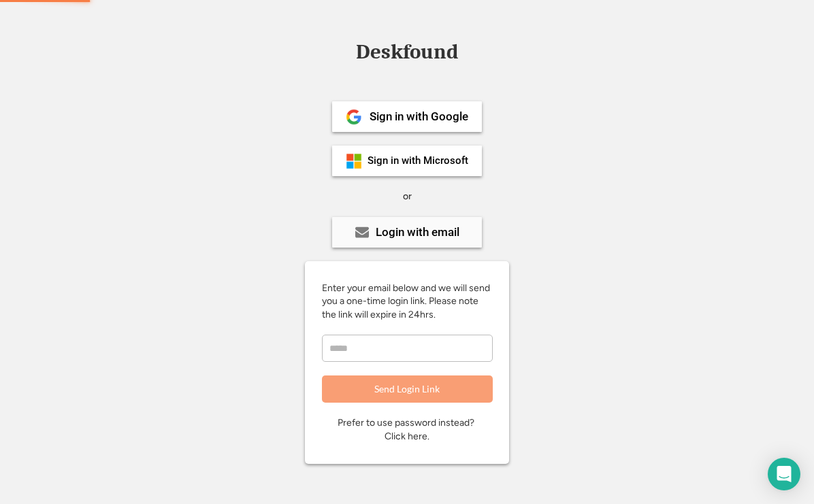 This screenshot has width=814, height=504. I want to click on div: Open Intercom Messenger, so click(784, 474).